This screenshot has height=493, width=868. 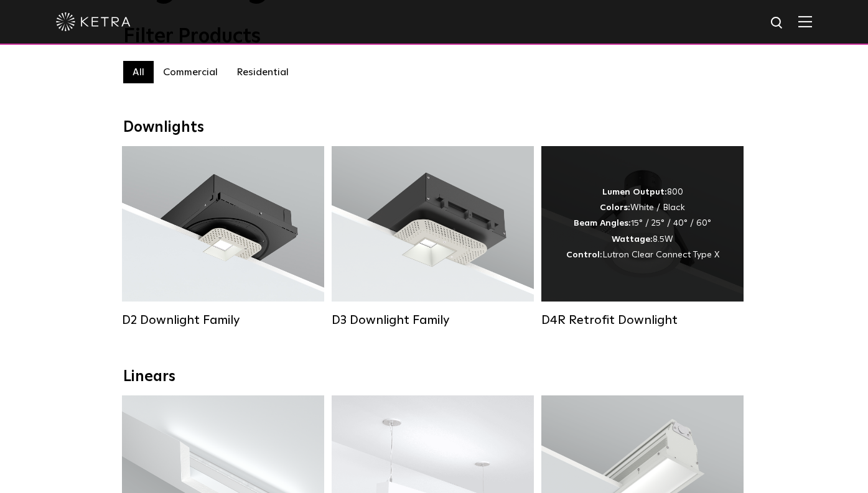 I want to click on strong: Lumen Output:, so click(x=635, y=192).